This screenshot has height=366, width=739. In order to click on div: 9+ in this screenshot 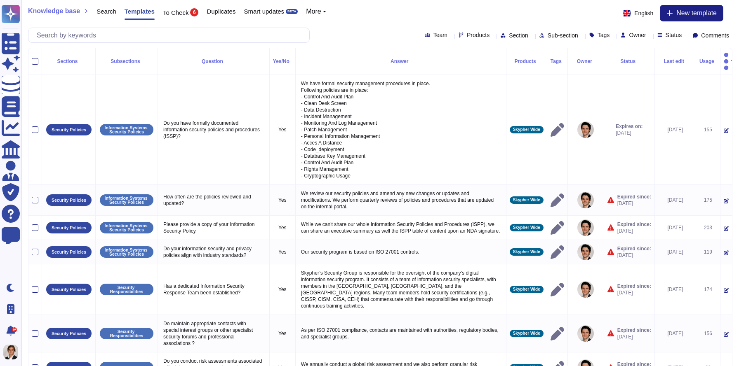, I will do `click(14, 330)`.